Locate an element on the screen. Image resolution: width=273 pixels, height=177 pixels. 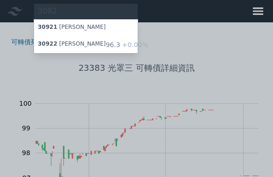
span: 30922 is located at coordinates (48, 44).